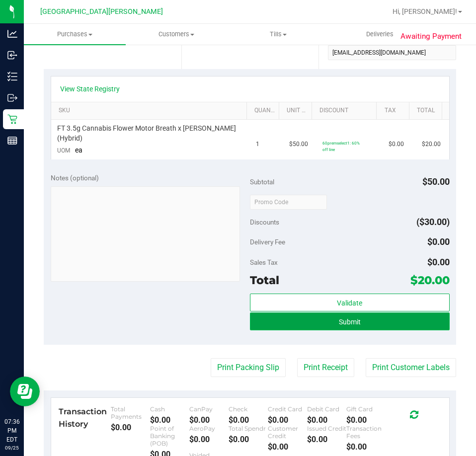  What do you see at coordinates (12, 447) in the screenshot?
I see `p: 09/25` at bounding box center [12, 447].